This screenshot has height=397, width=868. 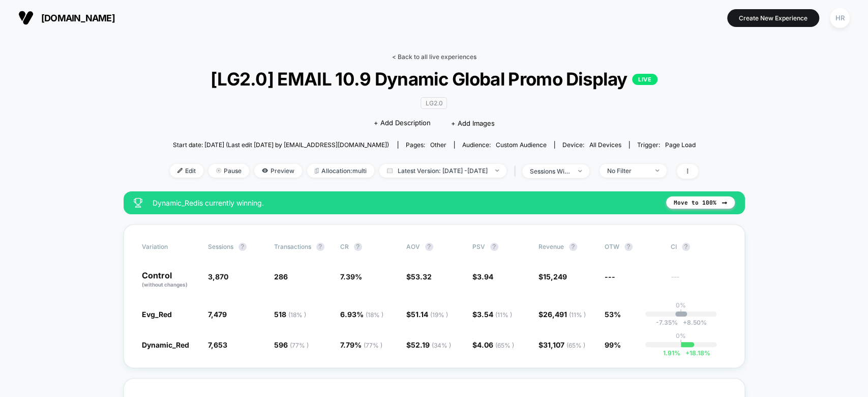 I want to click on span: 7,479, so click(x=217, y=314).